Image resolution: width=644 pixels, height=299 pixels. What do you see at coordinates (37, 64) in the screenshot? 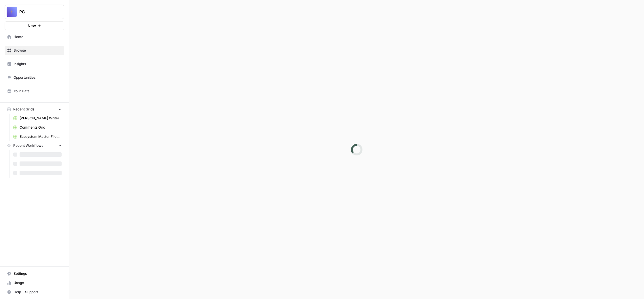
I see `span: Insights` at bounding box center [37, 64].